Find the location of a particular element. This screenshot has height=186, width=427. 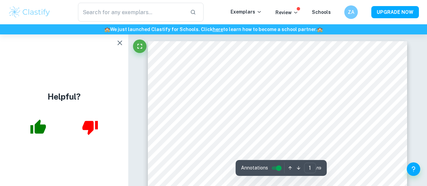

button: UPGRADE NOW is located at coordinates (395, 12).